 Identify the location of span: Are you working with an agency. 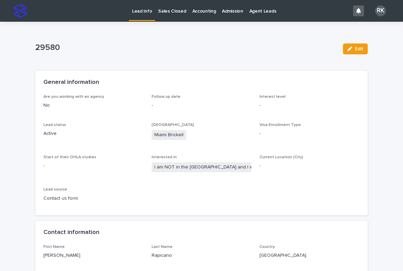
(74, 97).